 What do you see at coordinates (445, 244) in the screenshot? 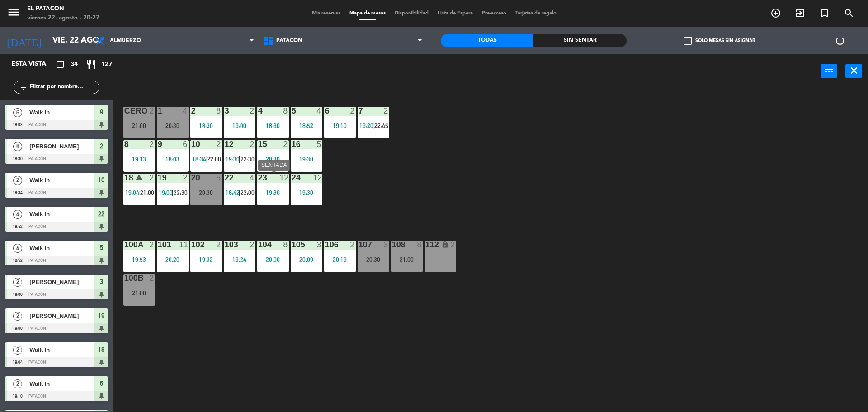
I see `i: lock` at bounding box center [445, 244].